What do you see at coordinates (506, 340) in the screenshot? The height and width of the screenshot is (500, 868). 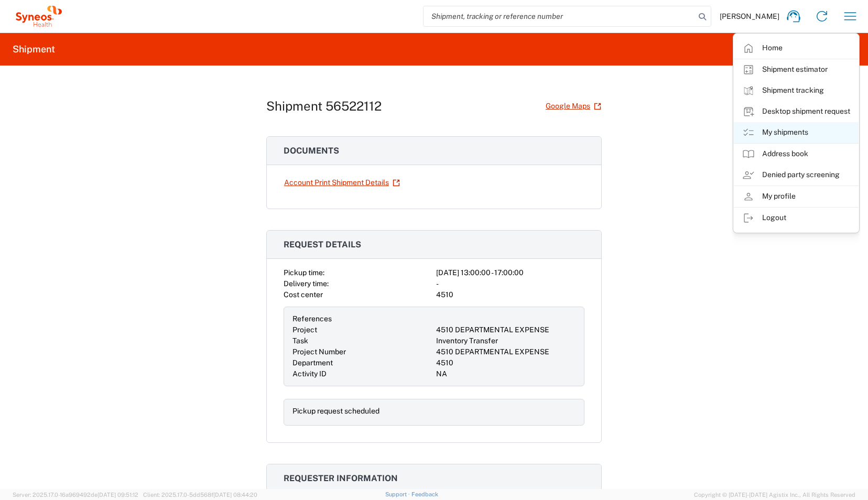 I see `div: Inventory Transfer` at bounding box center [506, 340].